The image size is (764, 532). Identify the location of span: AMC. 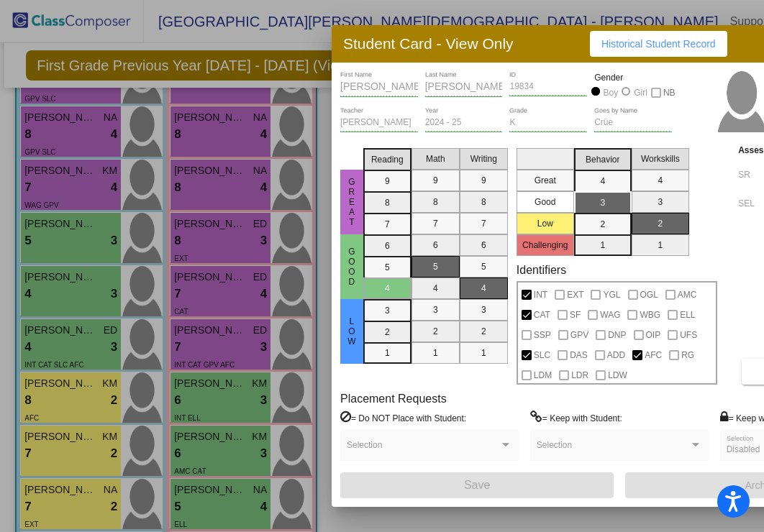
(687, 295).